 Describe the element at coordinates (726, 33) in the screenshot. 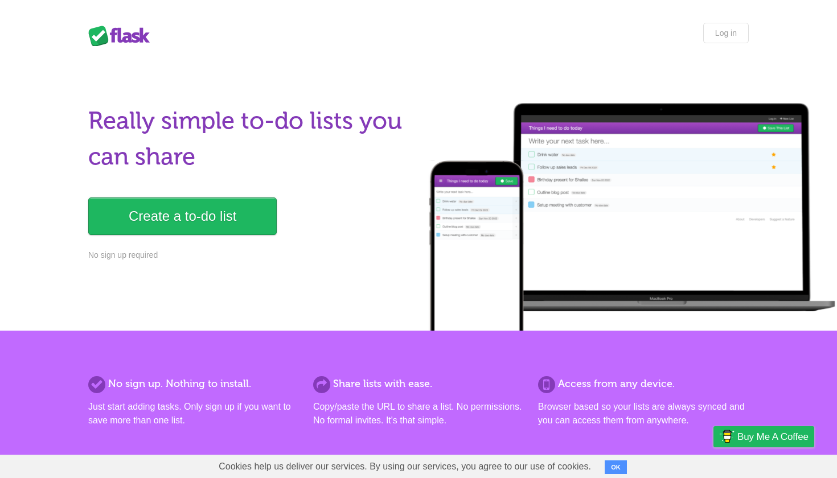

I see `a: Log in` at that location.